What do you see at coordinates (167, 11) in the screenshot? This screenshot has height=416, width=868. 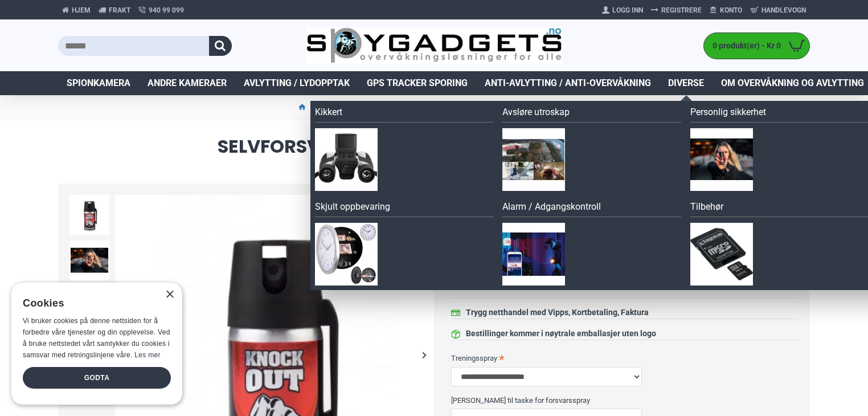 I see `span: 940 99 099` at bounding box center [167, 11].